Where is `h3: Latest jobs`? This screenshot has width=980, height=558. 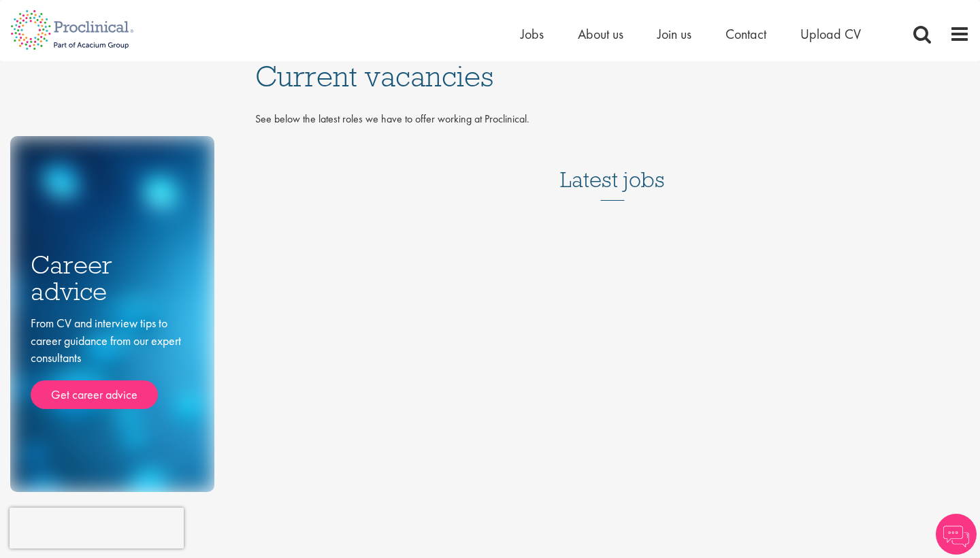
h3: Latest jobs is located at coordinates (613, 168).